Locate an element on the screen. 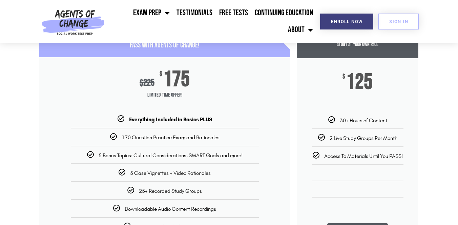  nav: Menu is located at coordinates (212, 21).